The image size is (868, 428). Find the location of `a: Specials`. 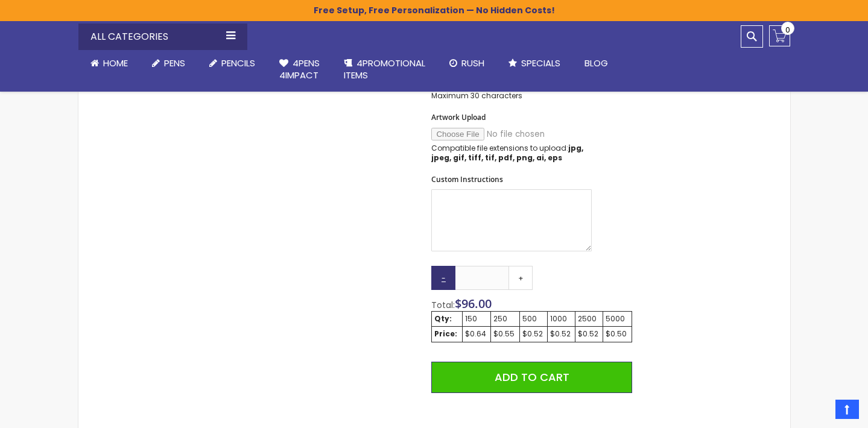

a: Specials is located at coordinates (535, 64).